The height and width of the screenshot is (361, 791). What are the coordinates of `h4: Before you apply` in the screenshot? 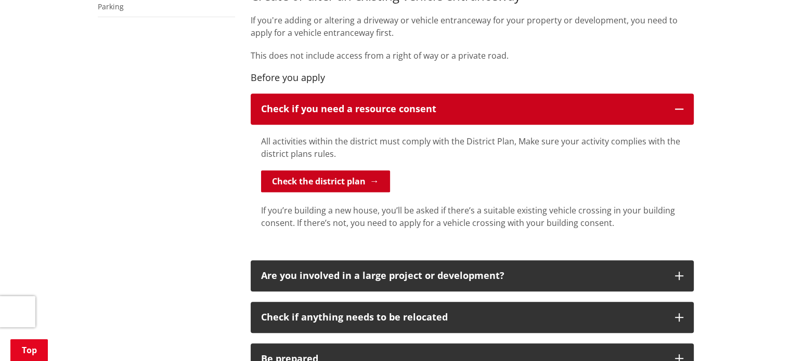 It's located at (472, 78).